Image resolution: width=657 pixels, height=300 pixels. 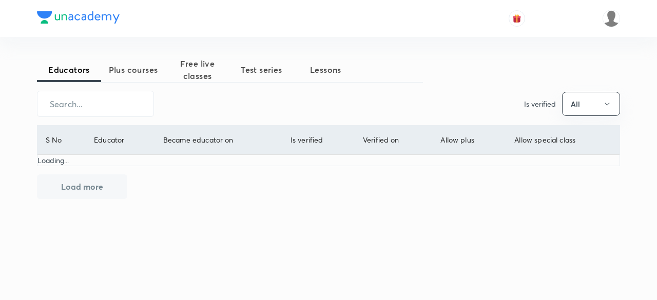 What do you see at coordinates (261, 70) in the screenshot?
I see `span: Test series` at bounding box center [261, 70].